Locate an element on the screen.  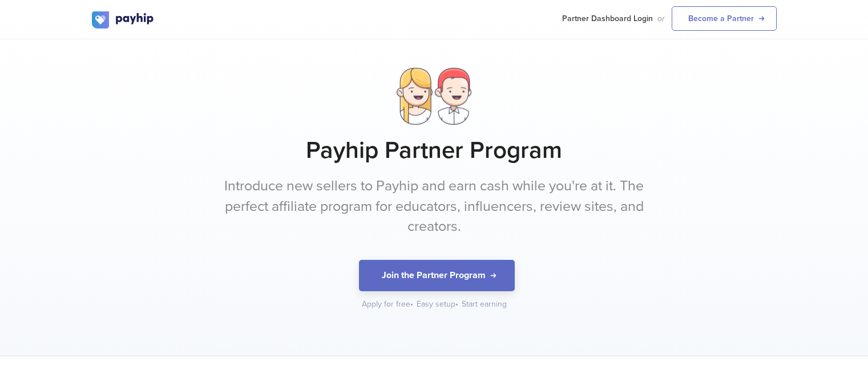
div: Easy setup is located at coordinates (438, 304).